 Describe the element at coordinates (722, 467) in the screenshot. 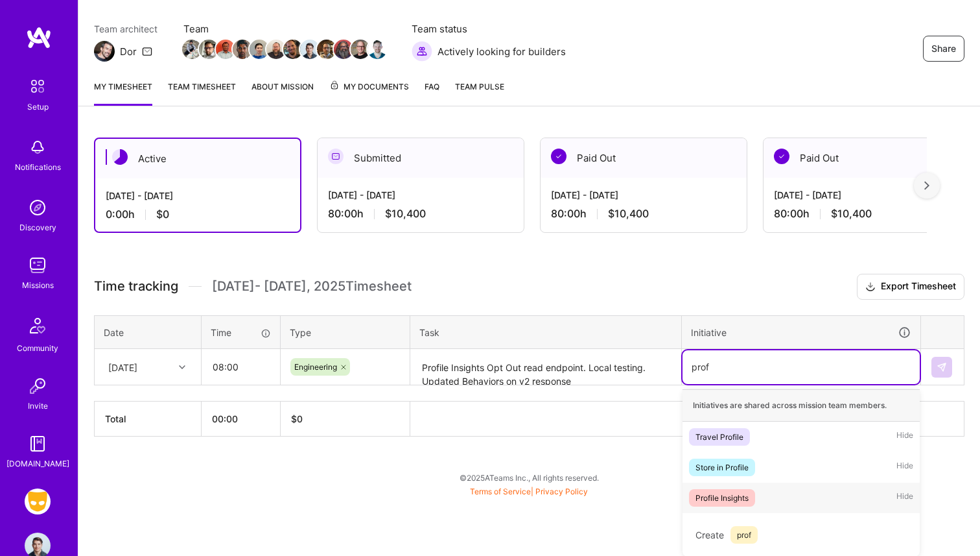

I see `div: Store in Profile` at that location.